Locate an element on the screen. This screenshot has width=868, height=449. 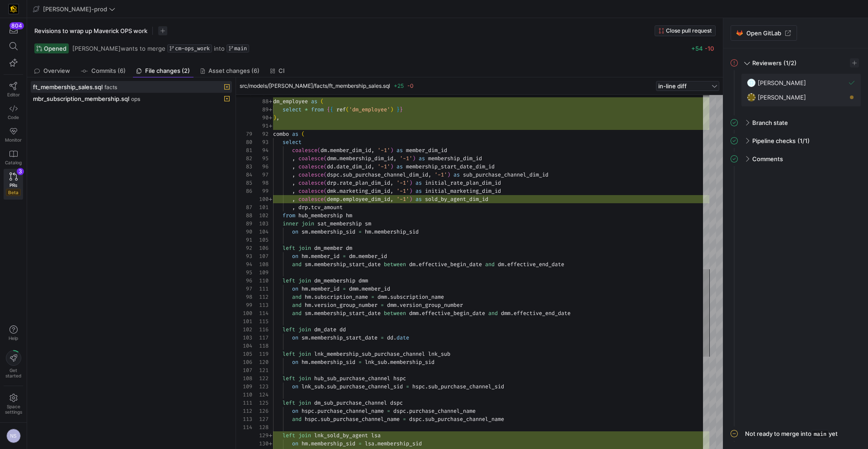
span: Catalog is located at coordinates (13, 162).